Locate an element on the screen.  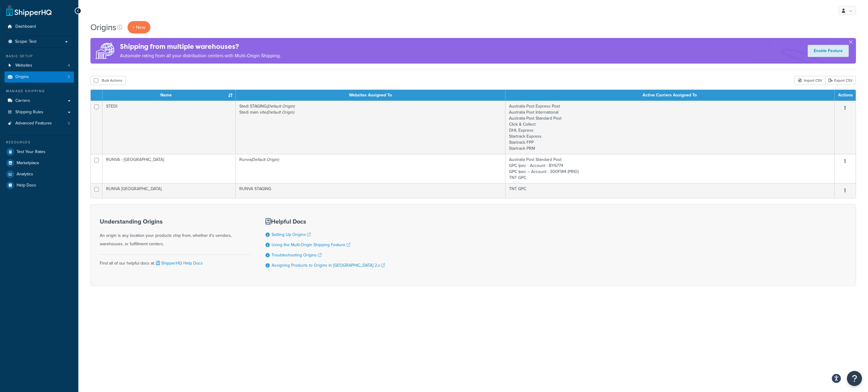
button: Bulk Actions is located at coordinates (108, 80).